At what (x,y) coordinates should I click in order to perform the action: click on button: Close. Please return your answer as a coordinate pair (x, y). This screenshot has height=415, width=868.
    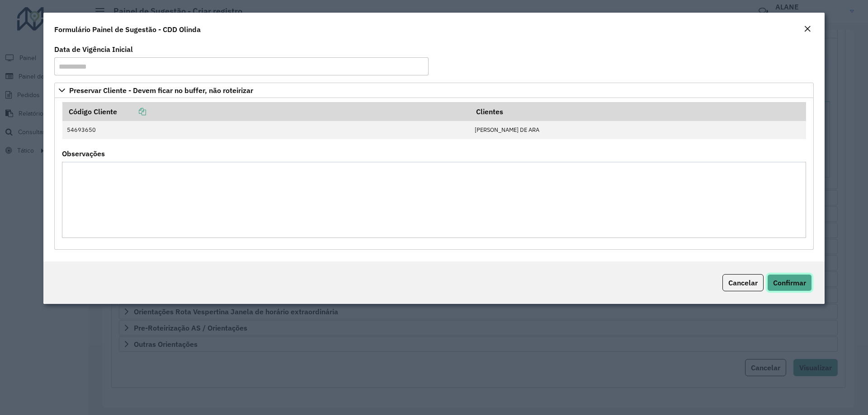
    Looking at the image, I should click on (807, 29).